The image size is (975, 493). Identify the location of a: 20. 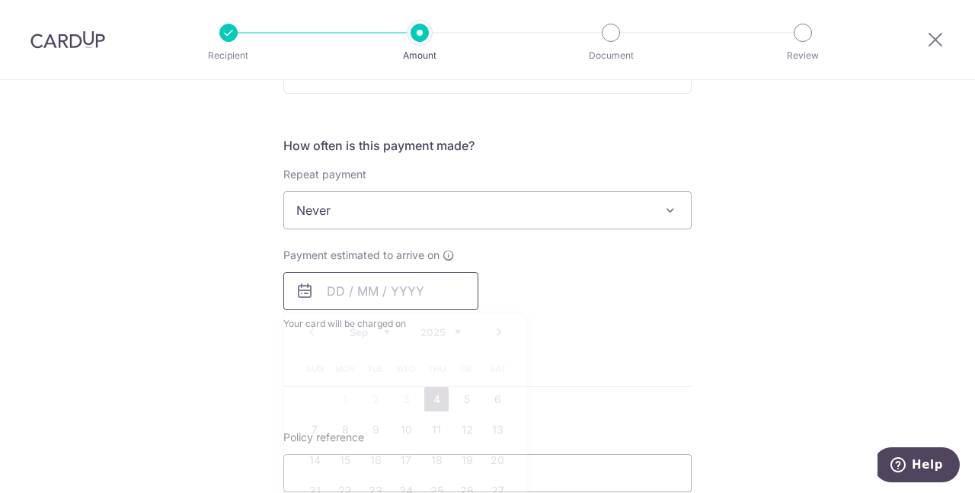
(497, 460).